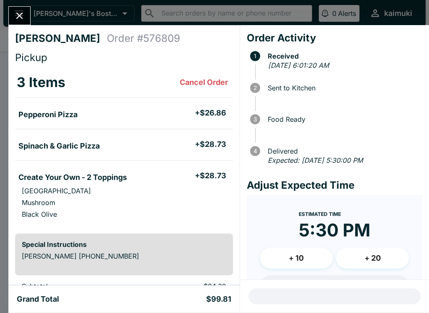 Image resolution: width=429 pixels, height=313 pixels. Describe the element at coordinates (204, 83) in the screenshot. I see `button: Cancel Order` at that location.